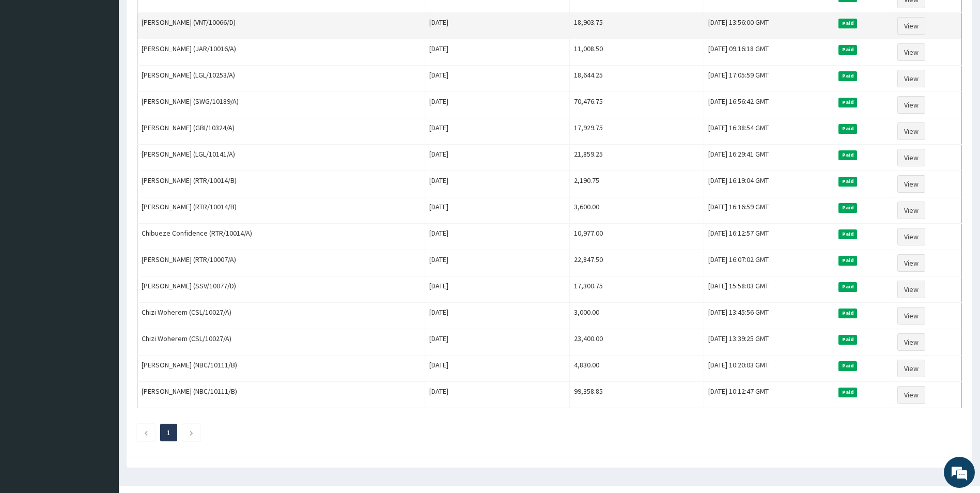 Image resolution: width=980 pixels, height=493 pixels. What do you see at coordinates (637, 78) in the screenshot?
I see `td: 18,644.25` at bounding box center [637, 78].